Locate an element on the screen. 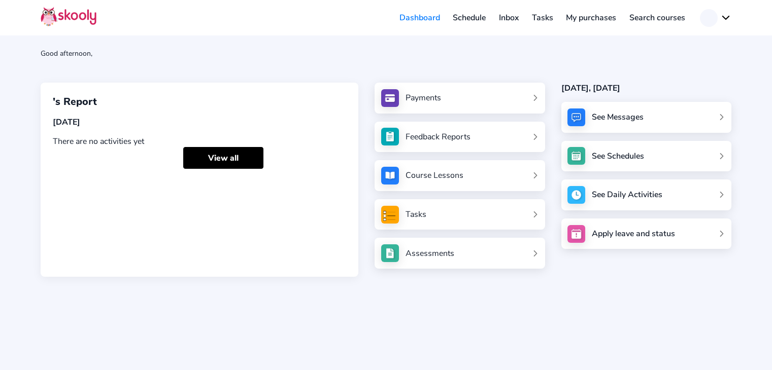 The image size is (772, 370). img: tasksForMpWeb.png is located at coordinates (390, 215).